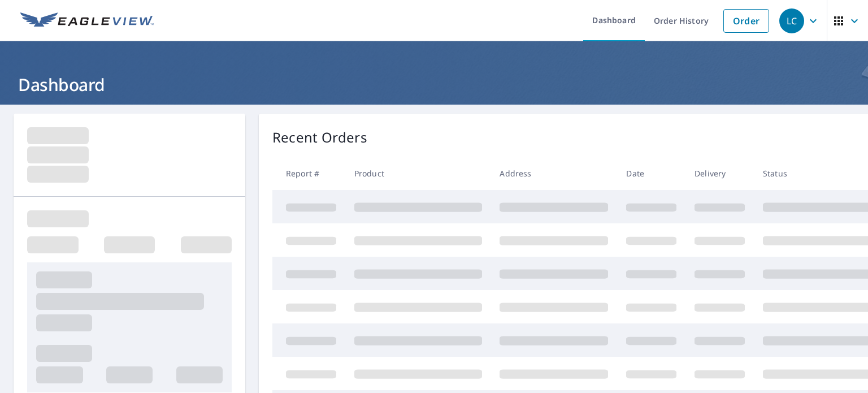 Image resolution: width=868 pixels, height=393 pixels. What do you see at coordinates (434, 84) in the screenshot?
I see `h1: Dashboard` at bounding box center [434, 84].